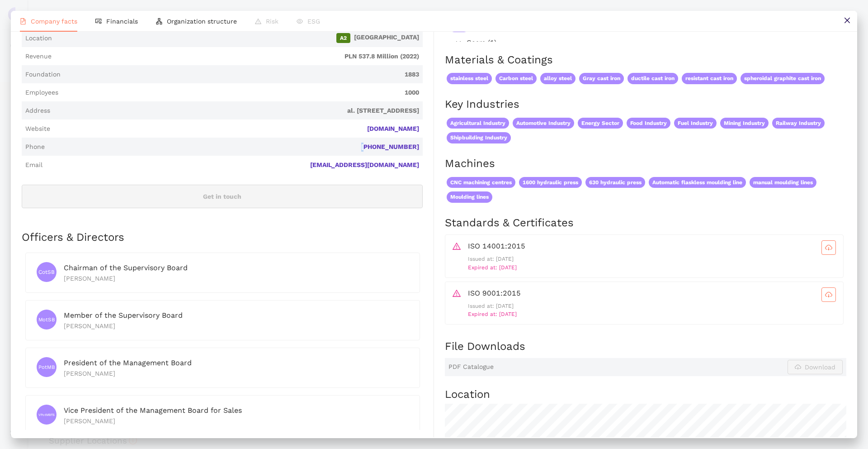 The width and height of the screenshot is (868, 449). Describe the element at coordinates (653, 295) in the screenshot. I see `div: ISO 9001:2015` at that location.